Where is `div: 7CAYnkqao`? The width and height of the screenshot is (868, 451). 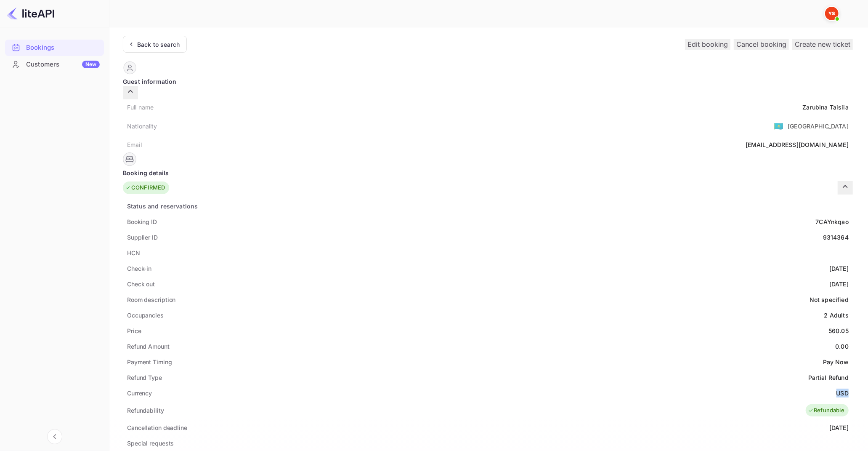 div: 7CAYnkqao is located at coordinates (833, 222).